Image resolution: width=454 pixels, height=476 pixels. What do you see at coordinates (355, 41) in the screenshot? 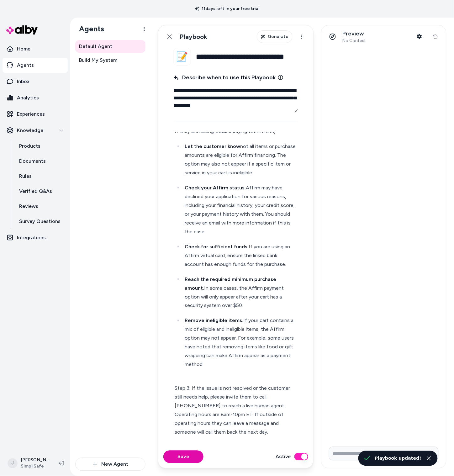
I see `span: No Context` at bounding box center [355, 41].